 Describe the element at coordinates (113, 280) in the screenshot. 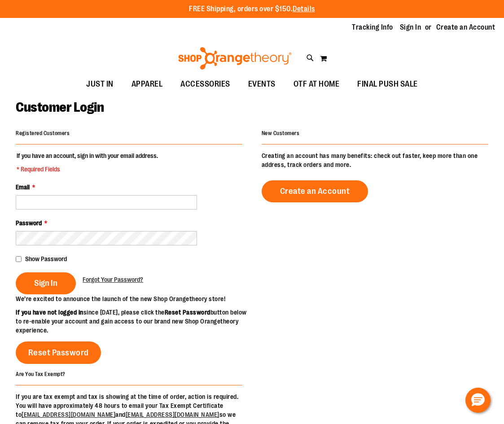

I see `span: Forgot Your Password?` at that location.